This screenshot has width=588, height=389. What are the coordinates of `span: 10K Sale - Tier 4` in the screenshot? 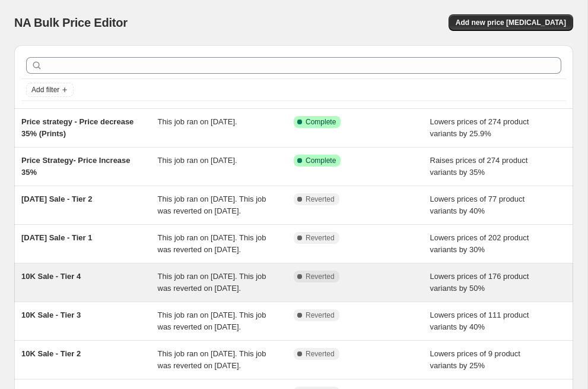 It's located at (51, 276).